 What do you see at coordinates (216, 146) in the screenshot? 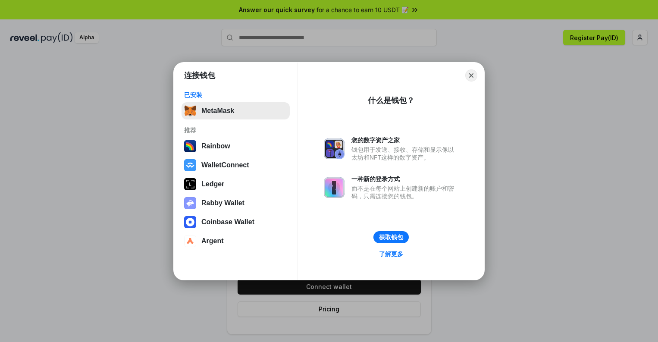
I see `div: Rainbow` at bounding box center [216, 146].